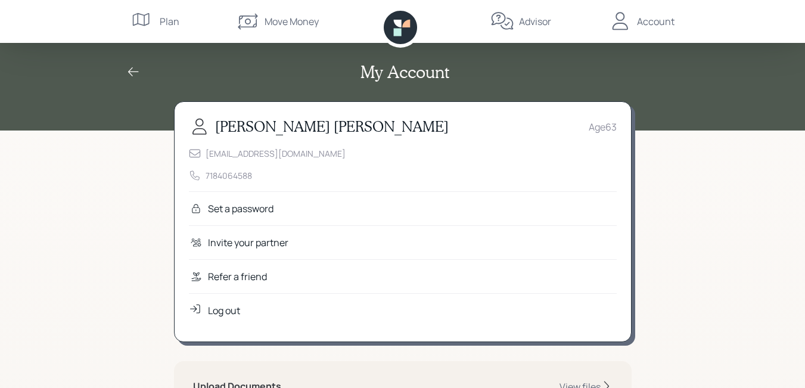  Describe the element at coordinates (224, 310) in the screenshot. I see `div: Log out` at that location.